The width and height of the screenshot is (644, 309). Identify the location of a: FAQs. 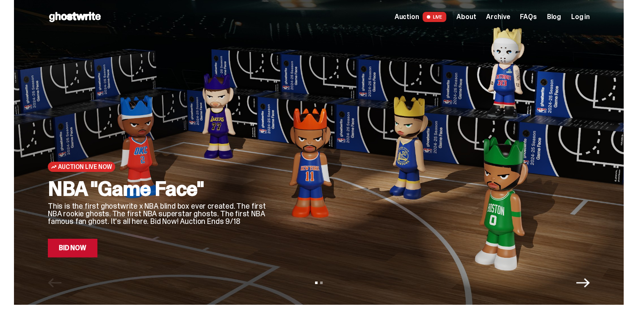
(528, 17).